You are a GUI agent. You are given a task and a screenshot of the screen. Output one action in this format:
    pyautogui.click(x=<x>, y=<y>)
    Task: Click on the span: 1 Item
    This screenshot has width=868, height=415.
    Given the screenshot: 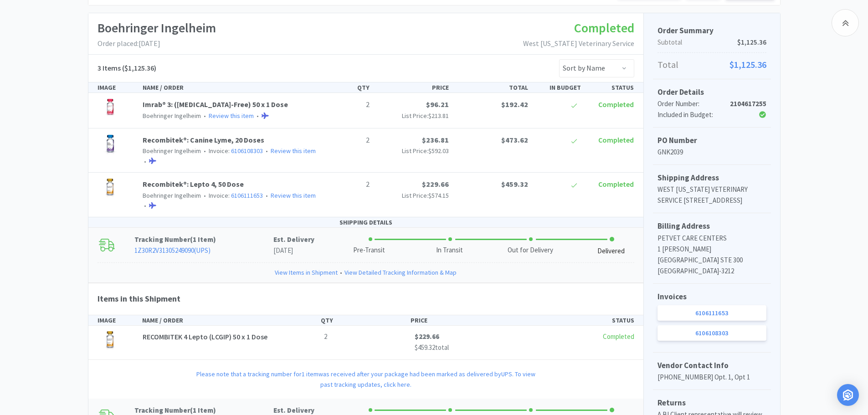 What is the action you would take?
    pyautogui.click(x=203, y=410)
    